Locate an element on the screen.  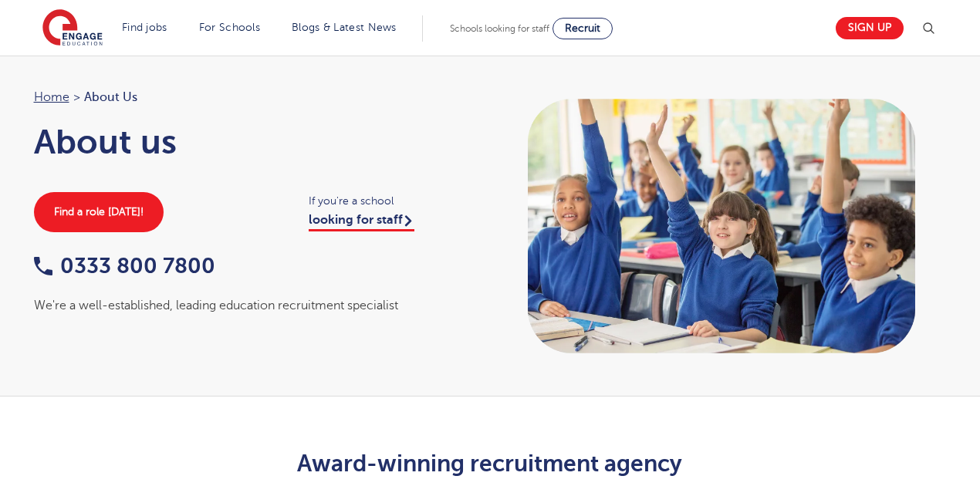
a: For Schools is located at coordinates (229, 27).